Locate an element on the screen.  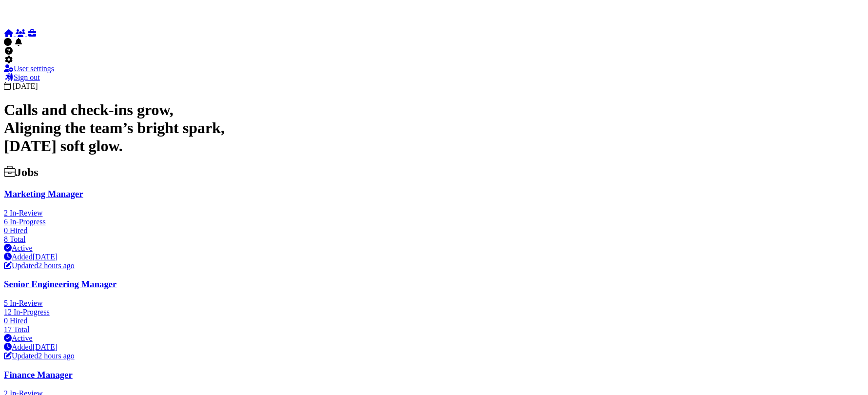
span: 8 is located at coordinates (6, 239).